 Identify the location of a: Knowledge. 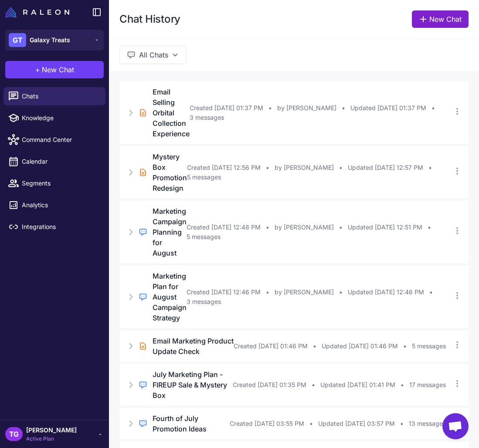
(54, 118).